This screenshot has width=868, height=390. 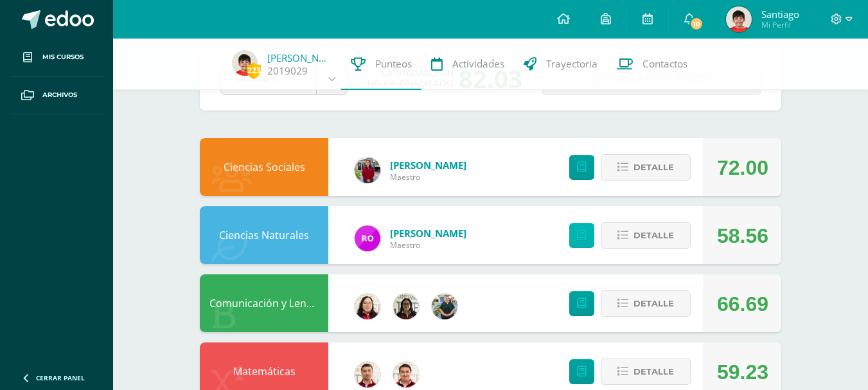 What do you see at coordinates (367, 306) in the screenshot?
I see `img: c6b4b3f06f981deac34ce0a071b61492.png` at bounding box center [367, 306].